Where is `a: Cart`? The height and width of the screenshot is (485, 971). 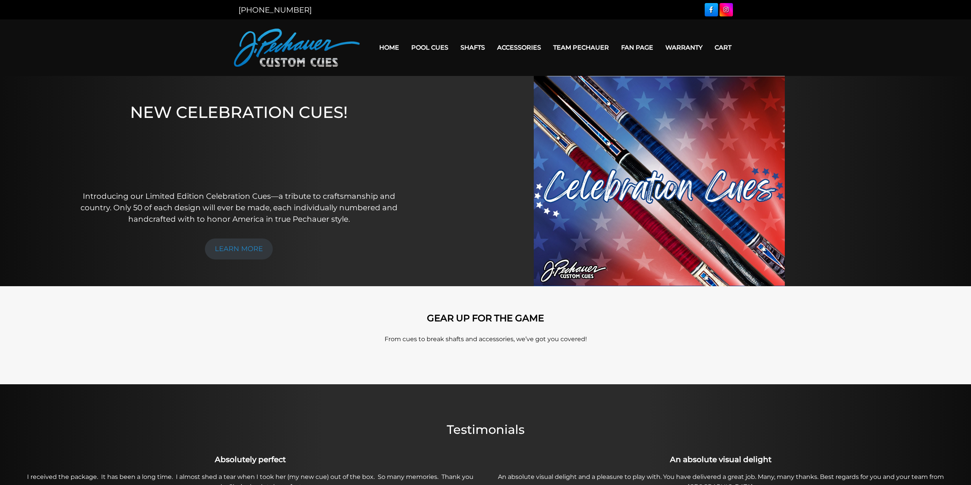 a: Cart is located at coordinates (723, 47).